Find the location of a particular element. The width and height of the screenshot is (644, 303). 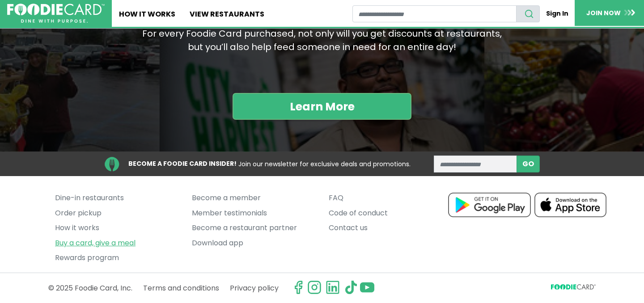

a: Sign In is located at coordinates (557, 13).